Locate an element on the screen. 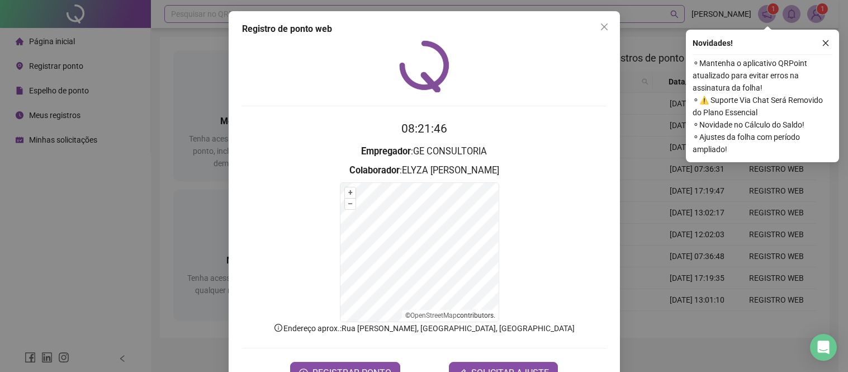 Image resolution: width=848 pixels, height=372 pixels. a: OpenStreetMap is located at coordinates (433, 315).